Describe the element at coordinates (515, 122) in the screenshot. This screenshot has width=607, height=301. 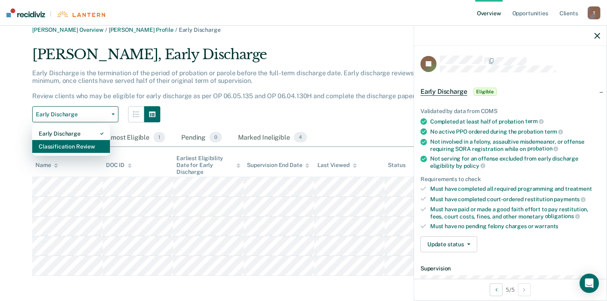
I see `div: Completed at least half of probation` at that location.